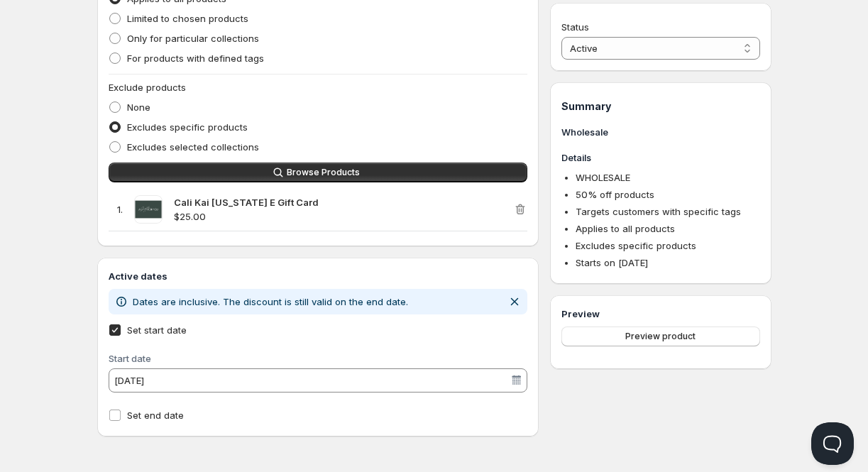 This screenshot has width=868, height=472. Describe the element at coordinates (344, 216) in the screenshot. I see `p: $25.00` at that location.